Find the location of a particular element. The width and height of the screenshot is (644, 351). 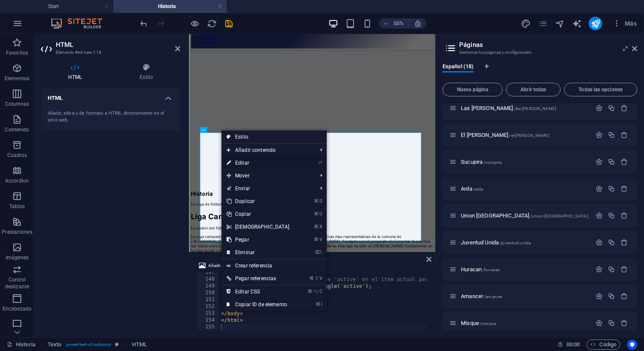

a: ⌘⇧VPegar referencias is located at coordinates (258, 279).